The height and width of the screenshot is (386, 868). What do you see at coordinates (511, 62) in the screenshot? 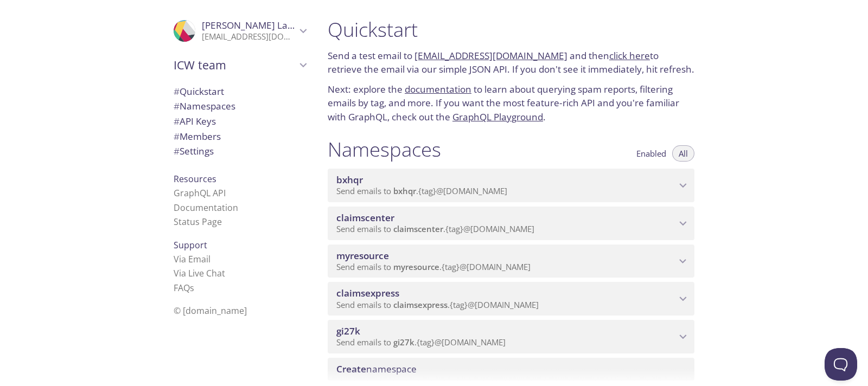
I see `p: Send a test email to and then to retrieve the email via our simple JSON API. If you don't see it ...` at bounding box center [511, 62].